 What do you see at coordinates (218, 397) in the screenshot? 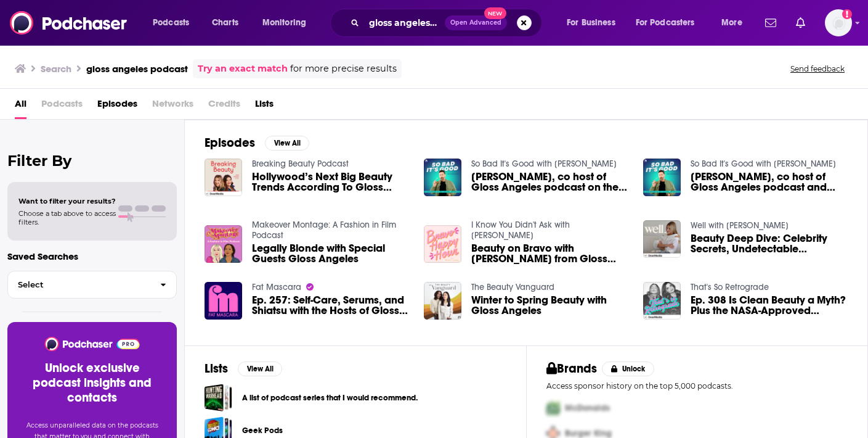
I see `span: A list of podcast series that I would recommend.` at bounding box center [218, 397].